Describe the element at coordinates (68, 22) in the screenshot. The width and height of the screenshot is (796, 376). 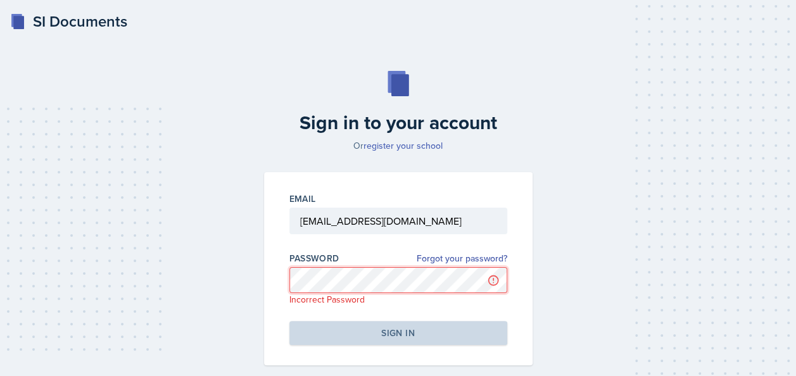
I see `div: SI Documents` at that location.